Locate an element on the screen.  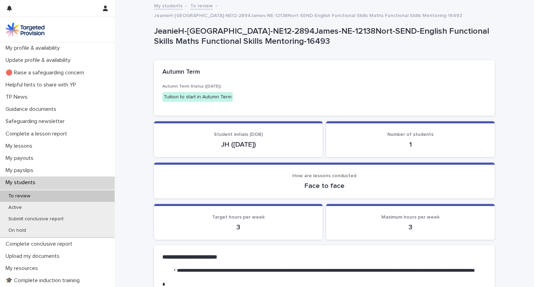
p: Submit conclusive report is located at coordinates (36, 219).